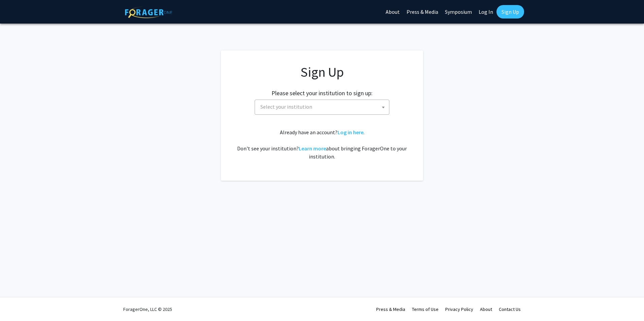 Image resolution: width=644 pixels, height=321 pixels. What do you see at coordinates (350, 132) in the screenshot?
I see `a: Log in here` at bounding box center [350, 132].